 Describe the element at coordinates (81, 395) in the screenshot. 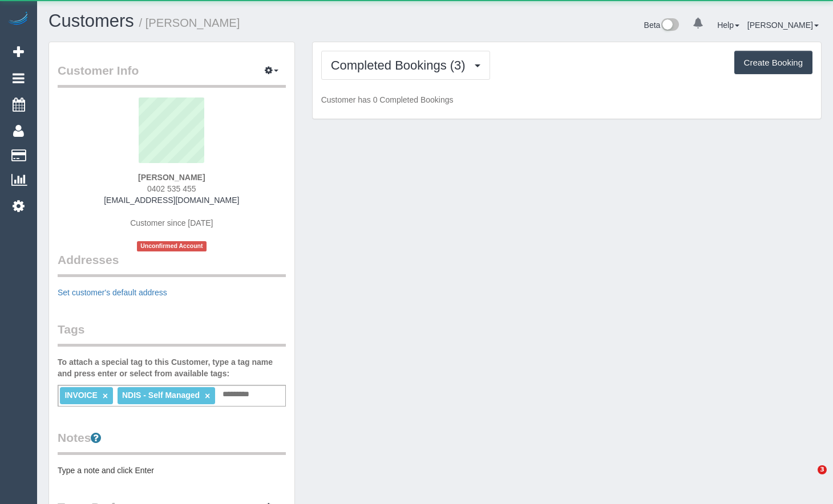

I see `span: INVOICE` at that location.